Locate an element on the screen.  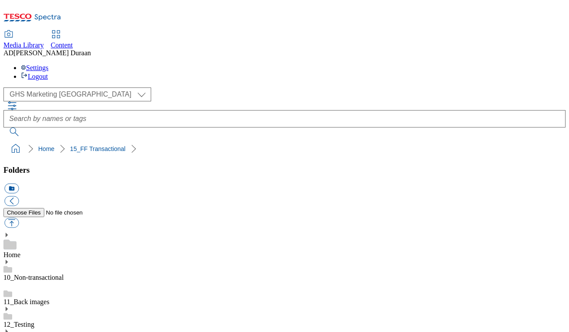
a: Media Library is located at coordinates (23, 40).